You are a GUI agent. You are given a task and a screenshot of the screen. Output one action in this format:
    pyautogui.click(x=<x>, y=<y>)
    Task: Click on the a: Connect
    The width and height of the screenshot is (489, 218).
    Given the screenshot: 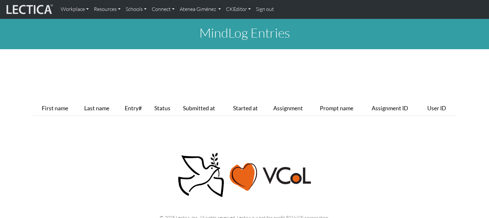 What is the action you would take?
    pyautogui.click(x=163, y=9)
    